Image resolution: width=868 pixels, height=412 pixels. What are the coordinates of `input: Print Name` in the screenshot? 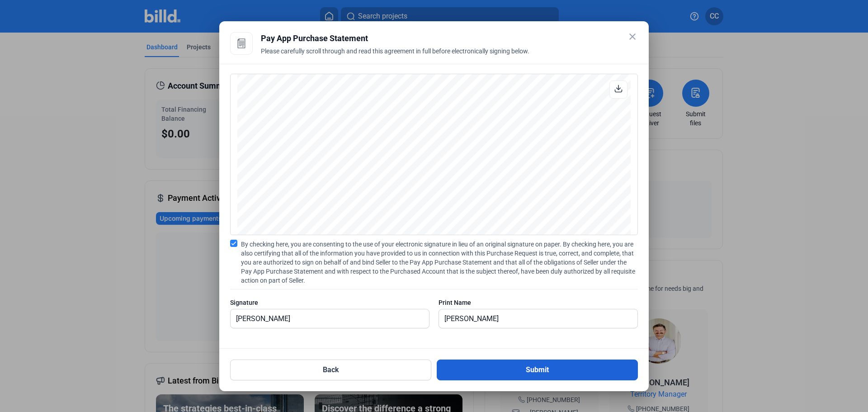 It's located at (533, 318).